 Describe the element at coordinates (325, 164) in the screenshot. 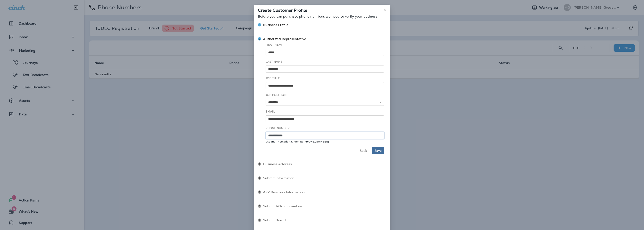

I see `span: Business Address` at that location.